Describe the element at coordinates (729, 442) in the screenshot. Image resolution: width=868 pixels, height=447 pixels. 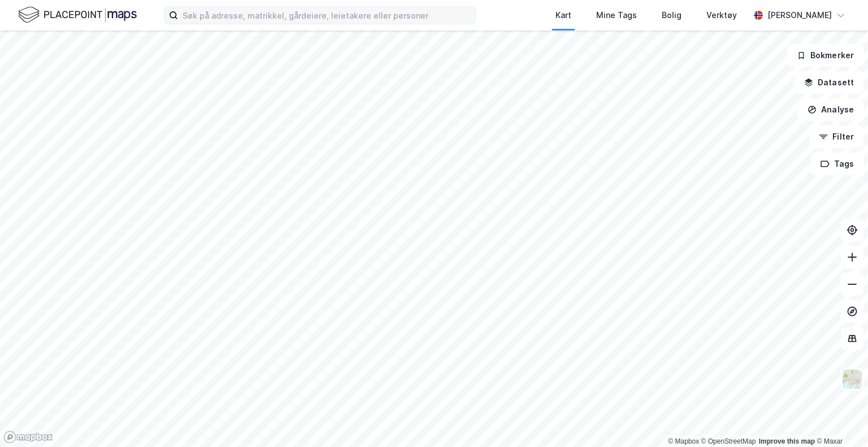
I see `a: OpenStreetMap` at that location.